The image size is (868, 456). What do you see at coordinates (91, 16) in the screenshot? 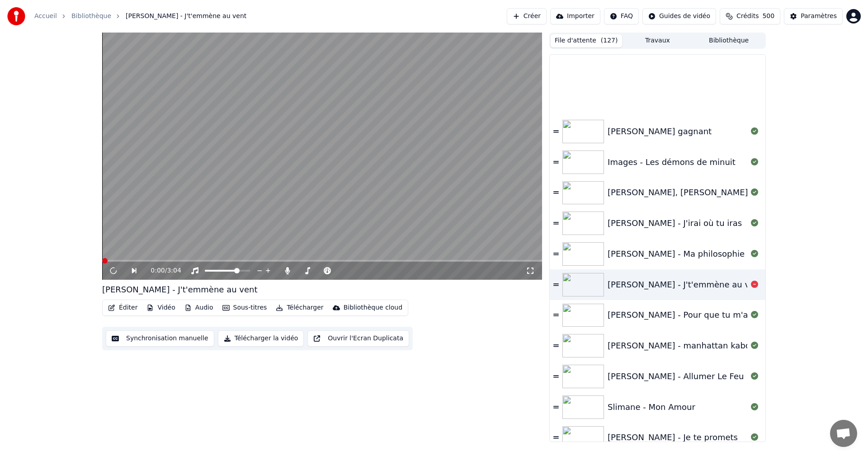
I see `a: Bibliothèque` at bounding box center [91, 16].